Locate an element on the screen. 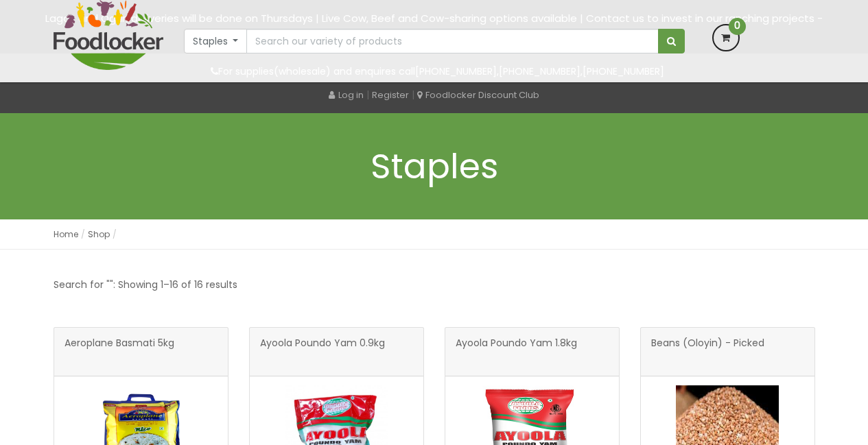 The height and width of the screenshot is (445, 868). a: Foodlocker Discount Club is located at coordinates (478, 94).